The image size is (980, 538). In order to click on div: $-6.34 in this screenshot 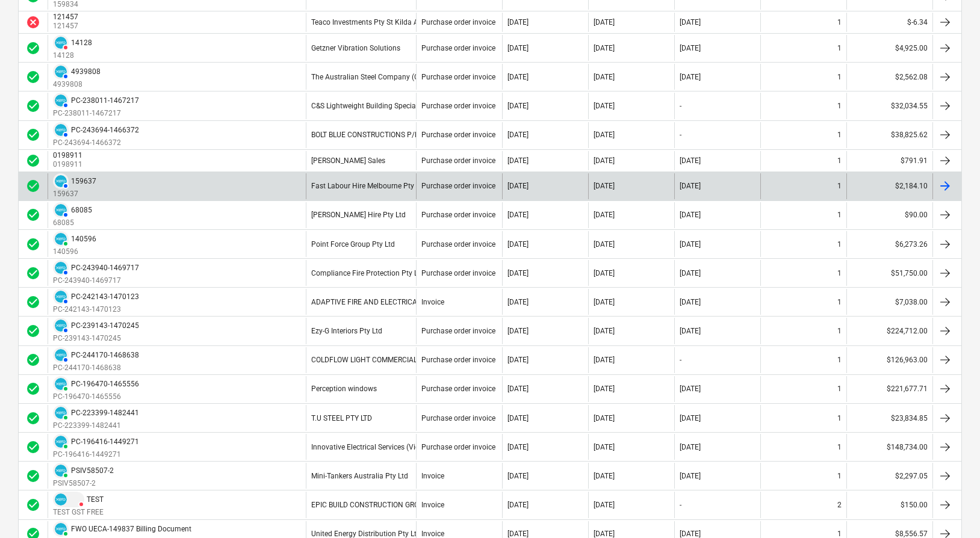, I will do `click(889, 22)`.